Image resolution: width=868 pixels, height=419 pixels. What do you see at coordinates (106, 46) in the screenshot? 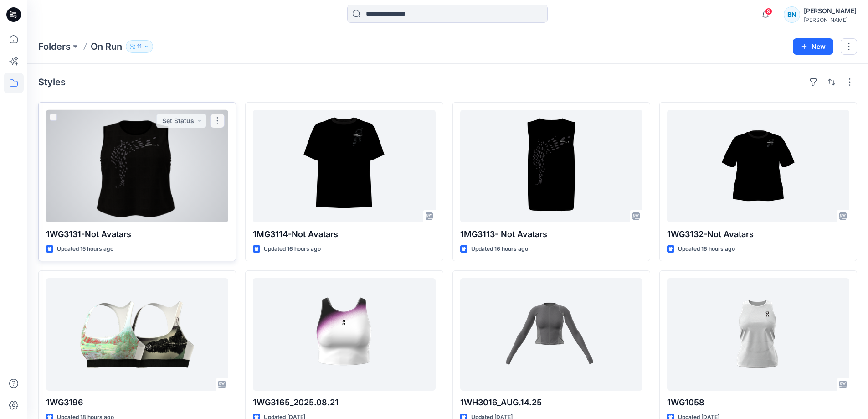
I see `p: On Run` at bounding box center [106, 46].